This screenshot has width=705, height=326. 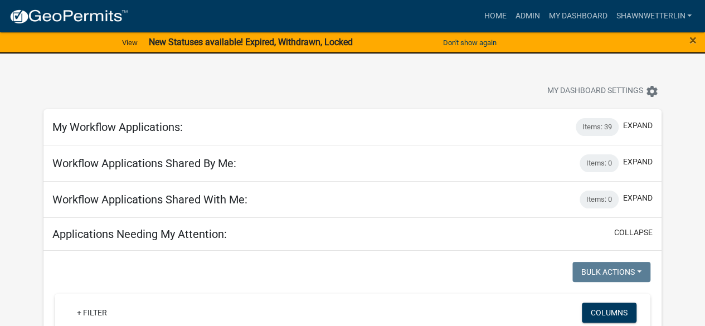 What do you see at coordinates (251, 42) in the screenshot?
I see `strong: New Statuses available! Expired, Withdrawn, Locked` at bounding box center [251, 42].